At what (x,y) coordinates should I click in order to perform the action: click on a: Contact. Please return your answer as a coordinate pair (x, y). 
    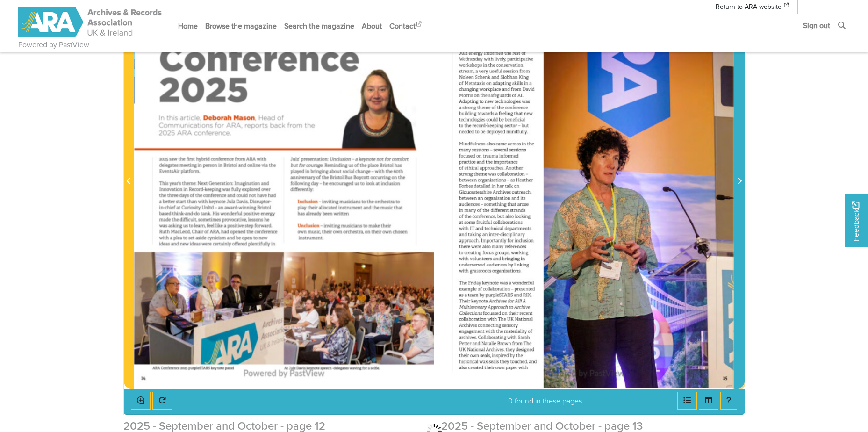
    Looking at the image, I should click on (406, 26).